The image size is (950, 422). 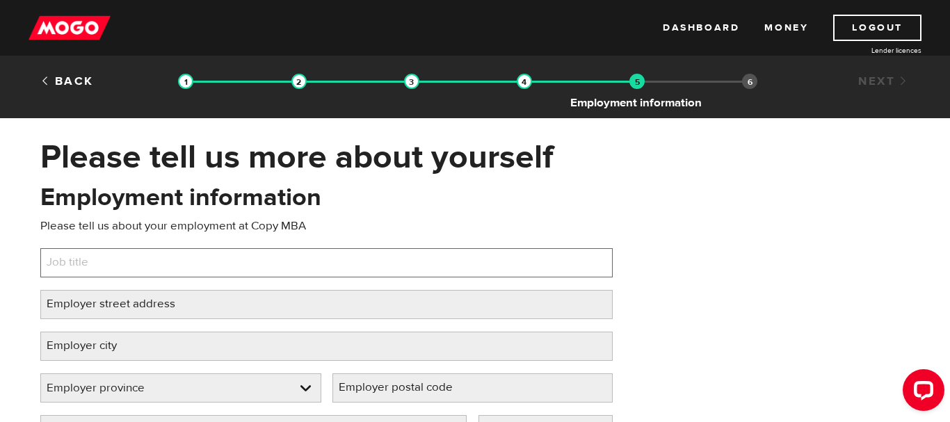 What do you see at coordinates (877, 28) in the screenshot?
I see `a: Logout` at bounding box center [877, 28].